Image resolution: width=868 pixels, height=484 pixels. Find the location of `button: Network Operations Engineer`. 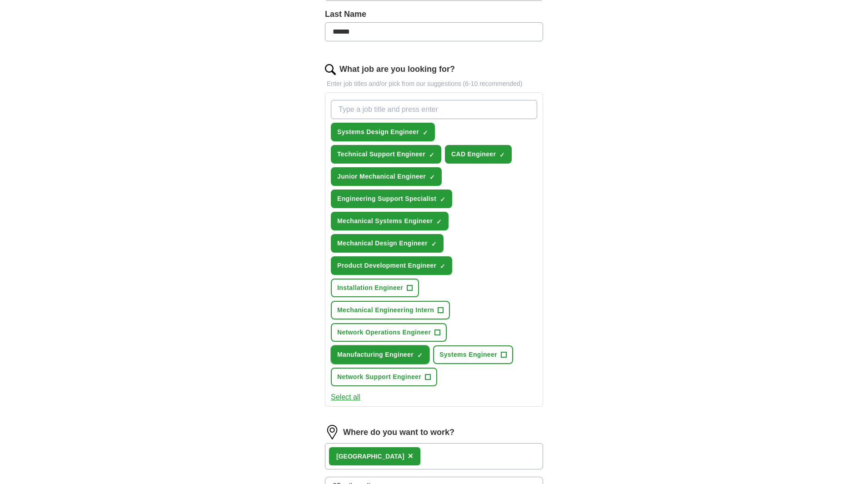

button: Network Operations Engineer is located at coordinates (388, 333).